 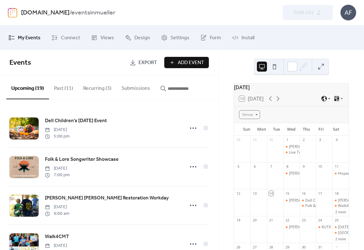 What do you see at coordinates (136, 87) in the screenshot?
I see `button: Submissions` at bounding box center [136, 87].